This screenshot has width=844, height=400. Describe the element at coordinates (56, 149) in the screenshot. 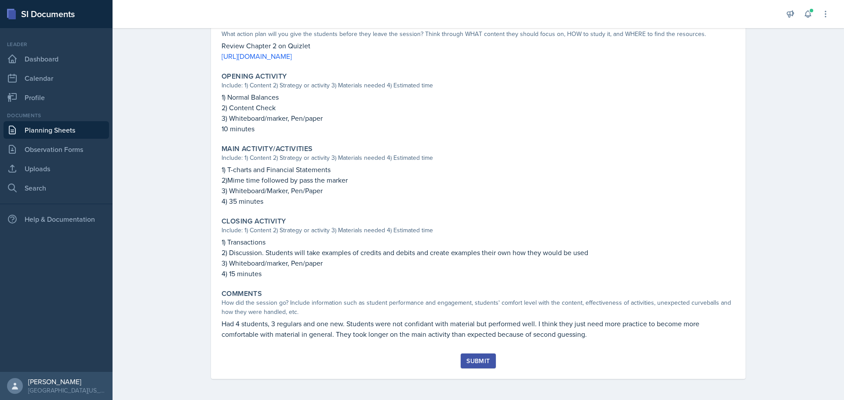

I see `a: Observation Forms` at that location.